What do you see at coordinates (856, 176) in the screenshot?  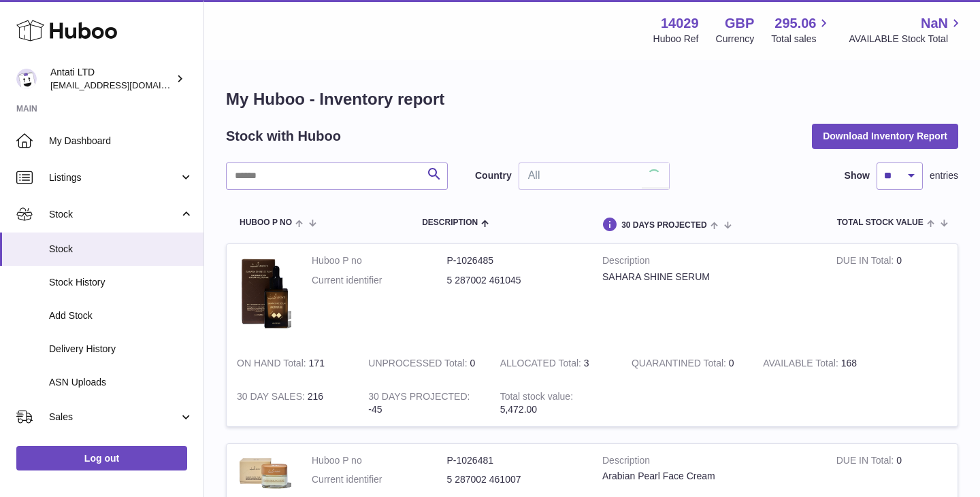 I see `label: Show` at bounding box center [856, 176].